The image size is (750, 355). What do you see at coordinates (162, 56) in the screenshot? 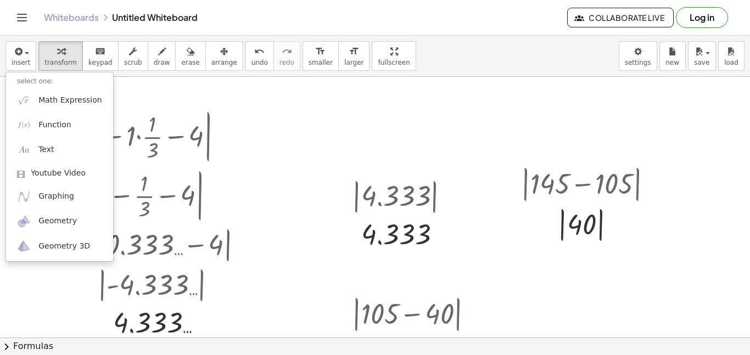
I see `button: draw` at bounding box center [162, 56].